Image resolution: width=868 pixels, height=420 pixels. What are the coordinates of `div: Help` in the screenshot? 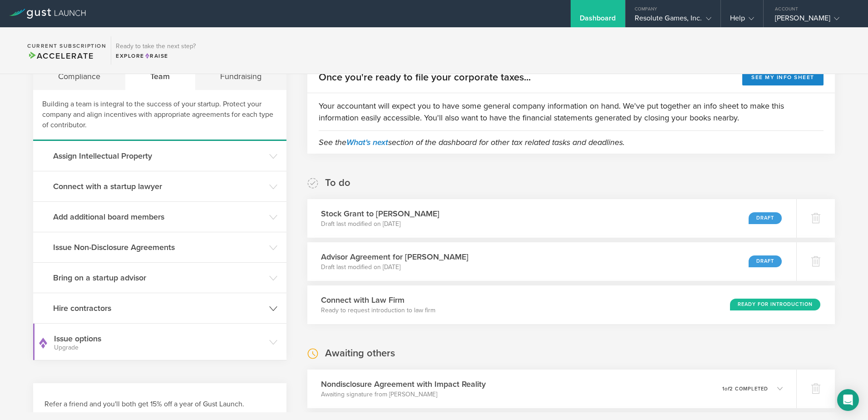 It's located at (742, 20).